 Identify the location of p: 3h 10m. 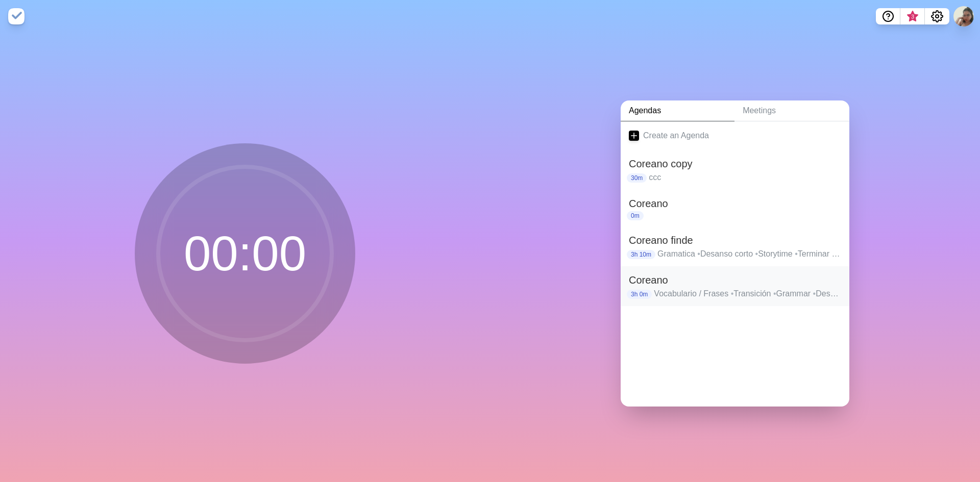
(641, 255).